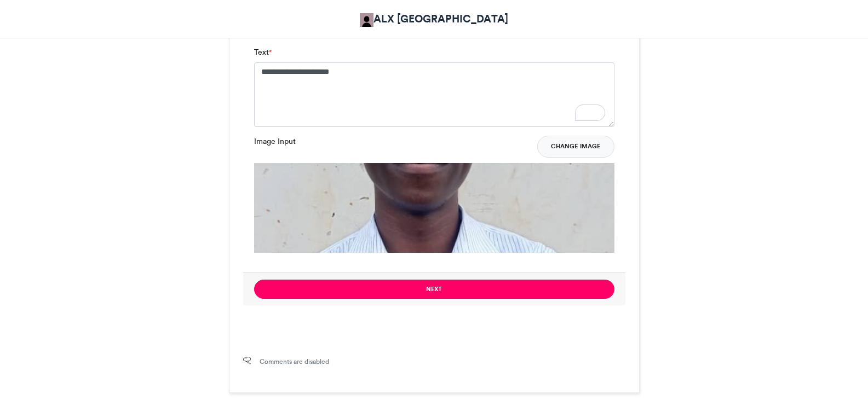 Image resolution: width=868 pixels, height=400 pixels. What do you see at coordinates (263, 52) in the screenshot?
I see `label: Text` at bounding box center [263, 52].